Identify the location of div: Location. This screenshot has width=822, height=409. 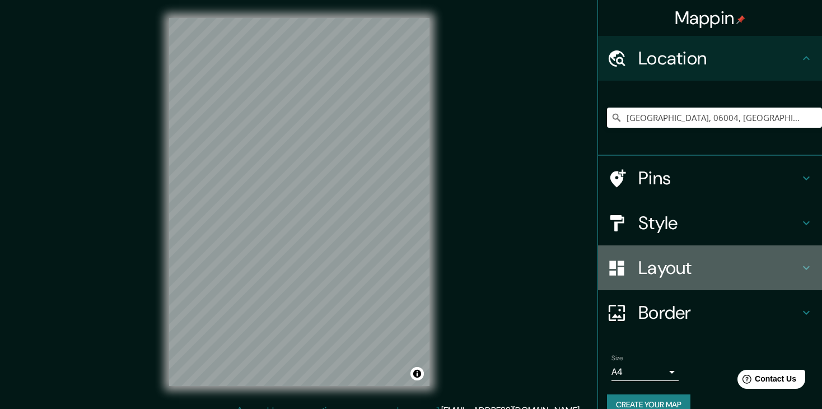
(710, 58).